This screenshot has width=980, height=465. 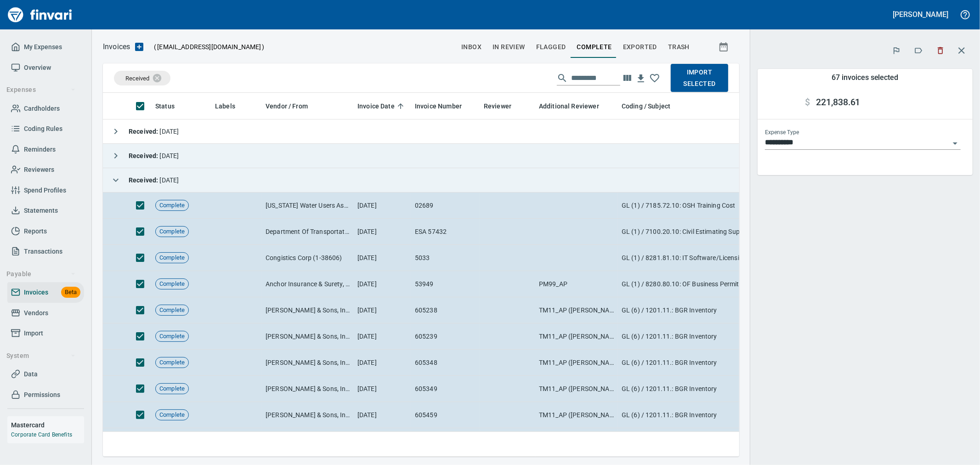 I want to click on span: 221,838.61, so click(x=838, y=102).